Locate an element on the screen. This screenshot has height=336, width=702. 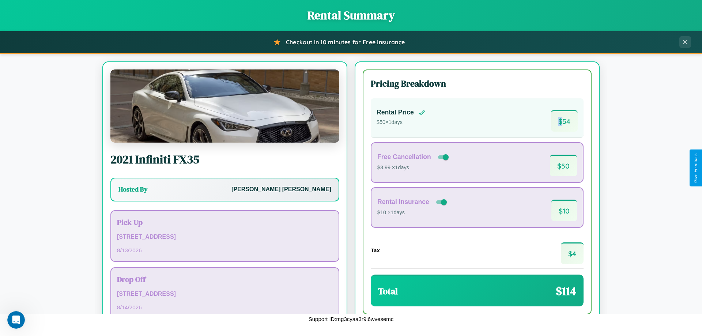
span: $ 10 is located at coordinates (564, 210).